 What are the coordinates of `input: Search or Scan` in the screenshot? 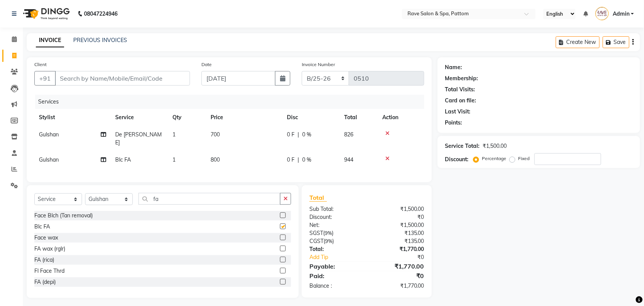 It's located at (209, 199).